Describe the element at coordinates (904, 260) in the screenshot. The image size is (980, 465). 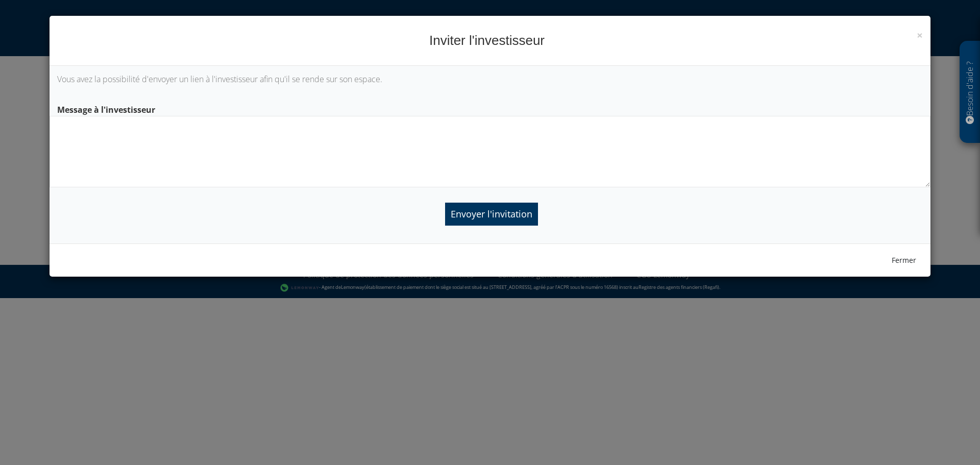
I see `button: Fermer` at that location.